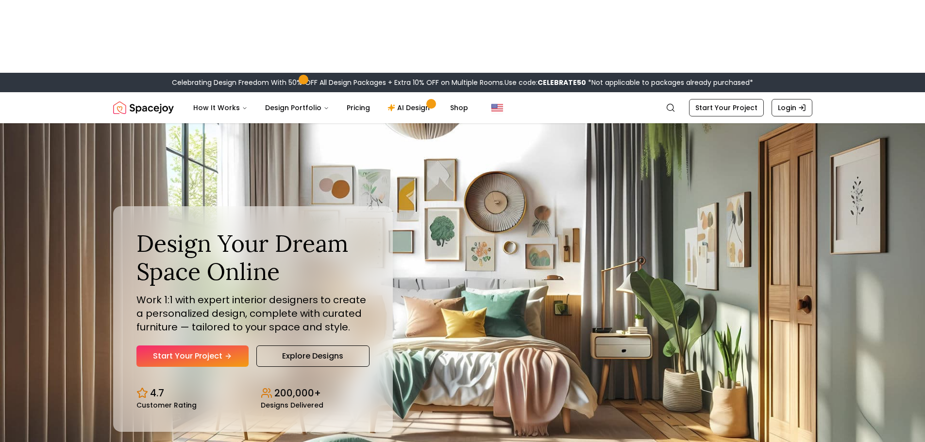 This screenshot has height=442, width=925. I want to click on a: Pricing, so click(358, 108).